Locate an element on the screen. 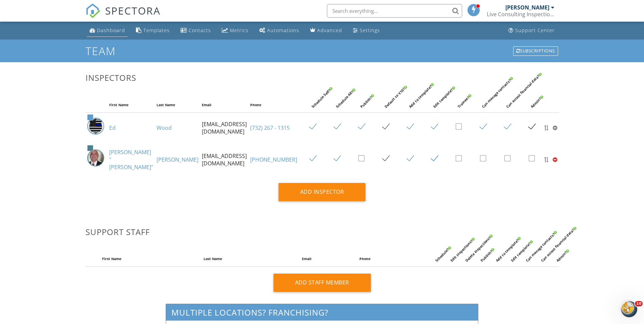 The width and height of the screenshot is (644, 324). div: Support Center is located at coordinates (535, 30).